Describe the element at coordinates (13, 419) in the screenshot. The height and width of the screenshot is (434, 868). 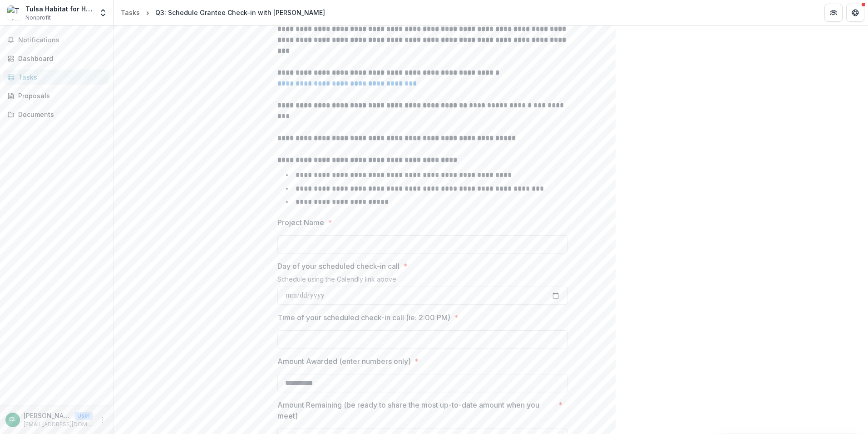
I see `div: Cassandra Love` at that location.